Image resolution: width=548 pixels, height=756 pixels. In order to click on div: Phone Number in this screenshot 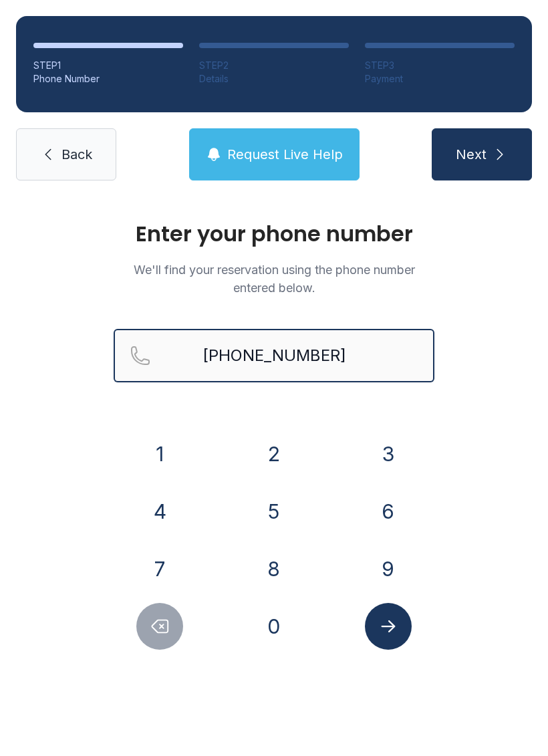, I will do `click(108, 79)`.